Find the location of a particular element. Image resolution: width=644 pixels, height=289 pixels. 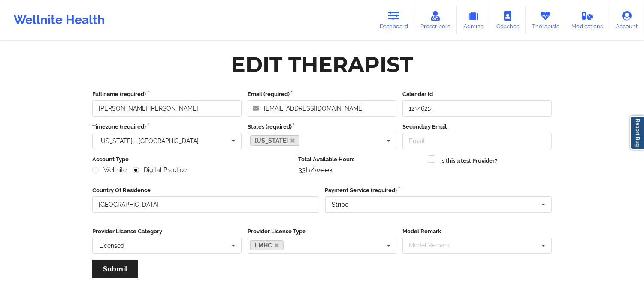

label: Is this a test Provider? is located at coordinates (469, 161).